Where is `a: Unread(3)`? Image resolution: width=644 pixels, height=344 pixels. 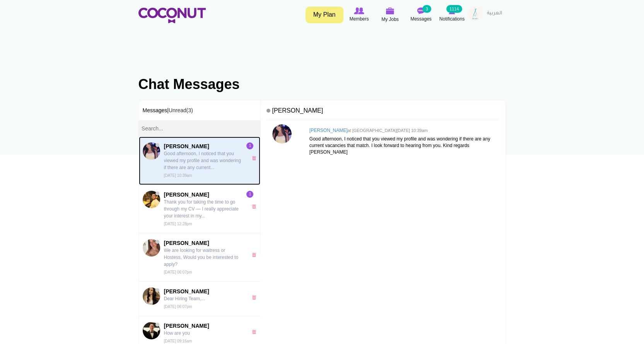 a: Unread(3) is located at coordinates (181, 110).